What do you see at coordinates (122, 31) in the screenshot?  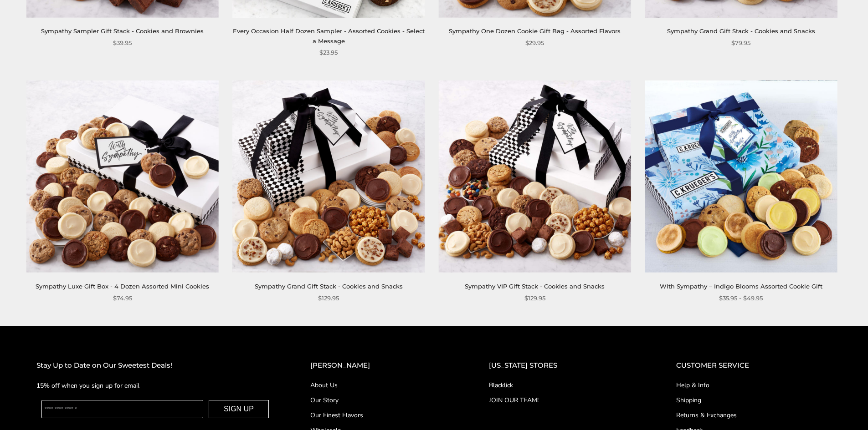 I see `a: Sympathy Sampler Gift Stack - Cookies and Brownies` at bounding box center [122, 31].